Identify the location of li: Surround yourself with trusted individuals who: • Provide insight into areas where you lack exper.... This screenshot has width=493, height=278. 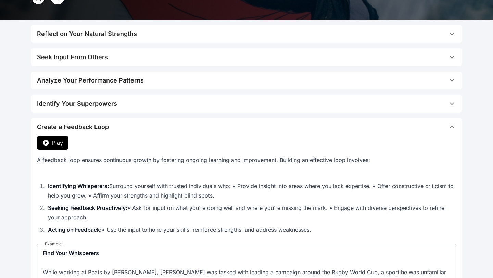
(251, 191).